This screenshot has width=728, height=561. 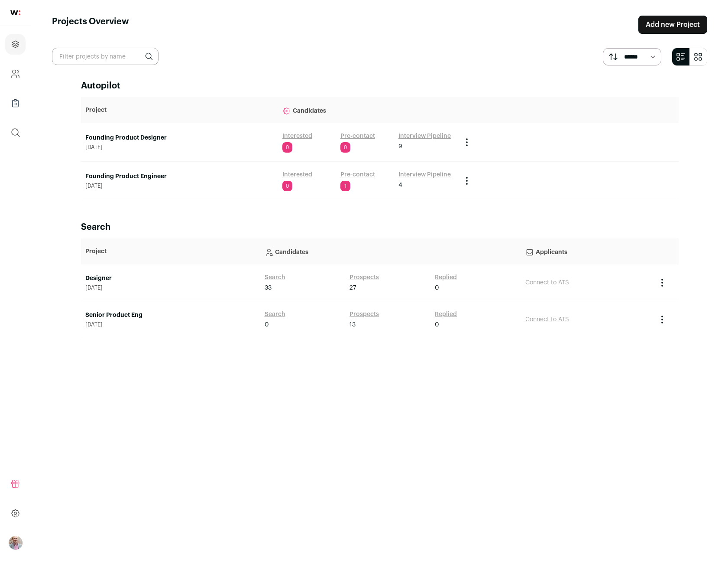 I want to click on a: Senior Product Eng, so click(x=171, y=315).